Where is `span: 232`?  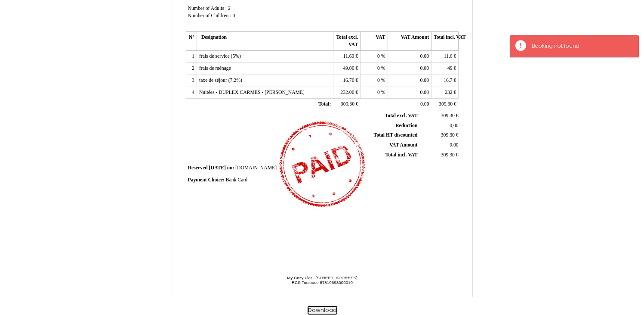 span: 232 is located at coordinates (449, 92).